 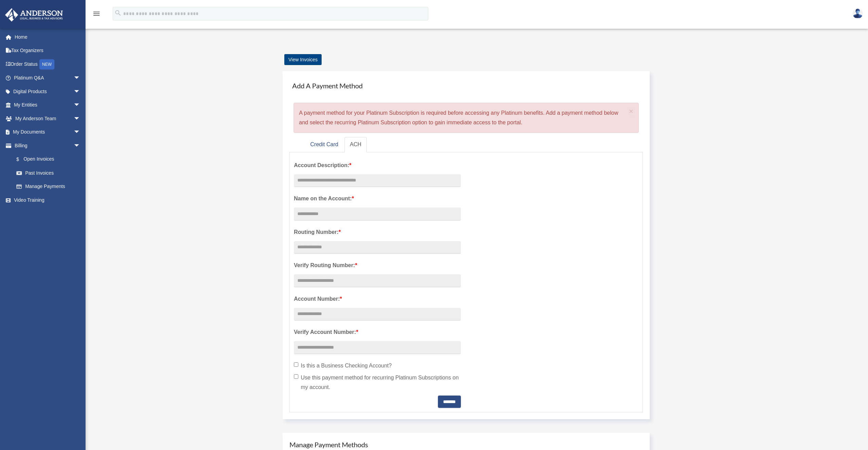 What do you see at coordinates (34, 14) in the screenshot?
I see `img: Anderson Advisors Platinum Portal` at bounding box center [34, 14].